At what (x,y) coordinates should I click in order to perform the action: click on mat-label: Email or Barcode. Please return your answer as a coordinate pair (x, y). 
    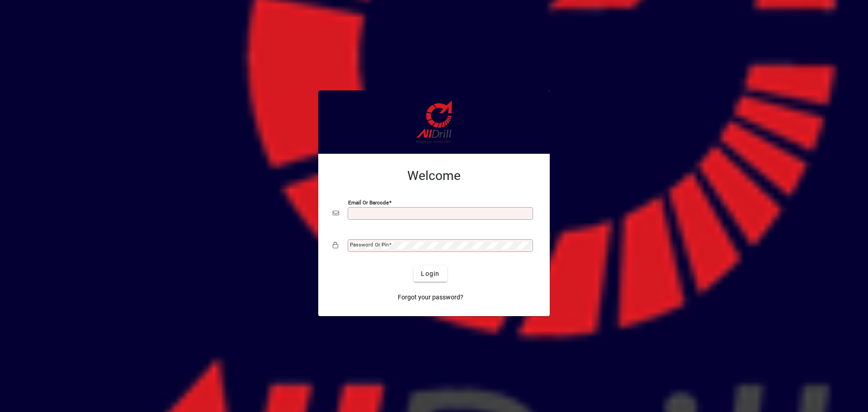
    Looking at the image, I should click on (368, 202).